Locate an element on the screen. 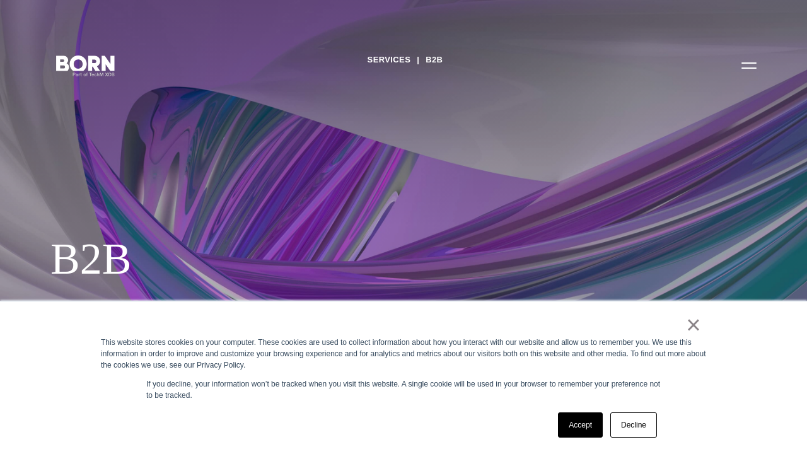 This screenshot has height=454, width=807. a: Services is located at coordinates (389, 60).